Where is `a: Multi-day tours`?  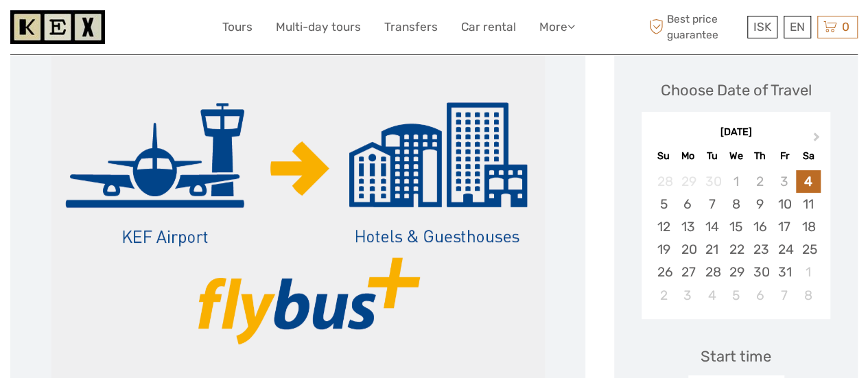 a: Multi-day tours is located at coordinates (318, 27).